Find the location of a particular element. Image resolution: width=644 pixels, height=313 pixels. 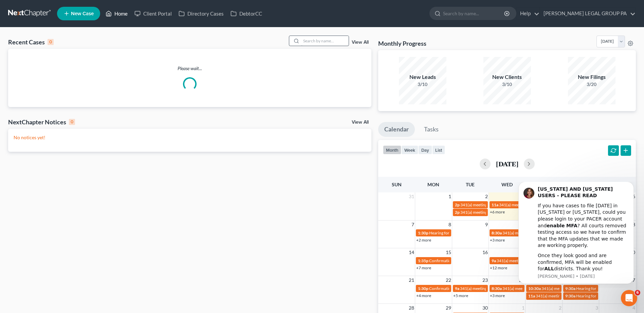

span: Thu is located at coordinates (544, 184).